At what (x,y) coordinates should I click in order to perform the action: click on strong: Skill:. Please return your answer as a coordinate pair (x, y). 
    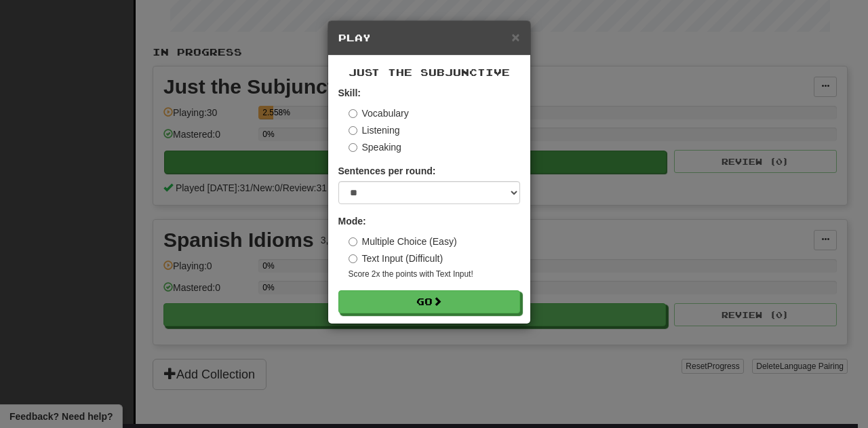
    Looking at the image, I should click on (349, 93).